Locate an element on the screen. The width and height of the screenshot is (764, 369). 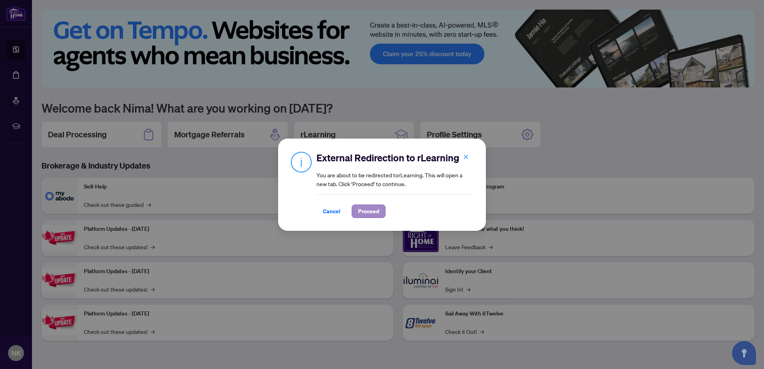
button: Proceed is located at coordinates (368, 211).